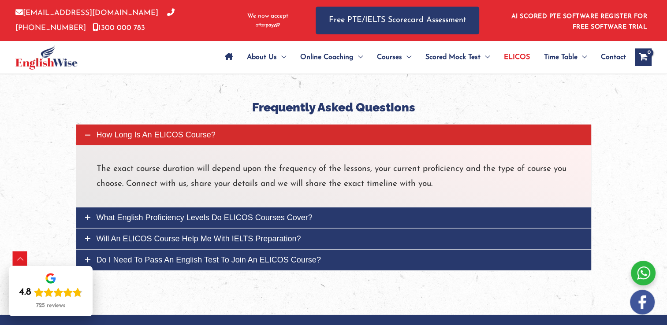  I want to click on a: View Shopping Cart, empty, so click(643, 57).